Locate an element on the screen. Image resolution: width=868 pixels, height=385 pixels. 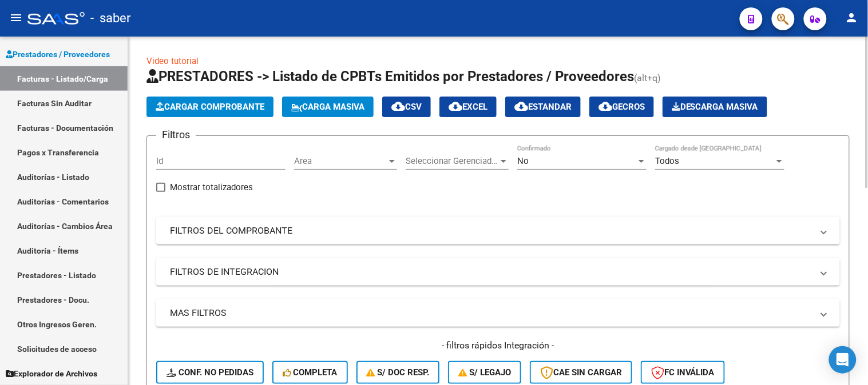
mat-icon: menu is located at coordinates (16, 18).